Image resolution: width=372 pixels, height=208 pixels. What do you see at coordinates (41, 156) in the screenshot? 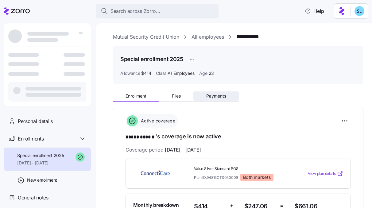
I see `span: Special enrollment 2025` at bounding box center [41, 156].